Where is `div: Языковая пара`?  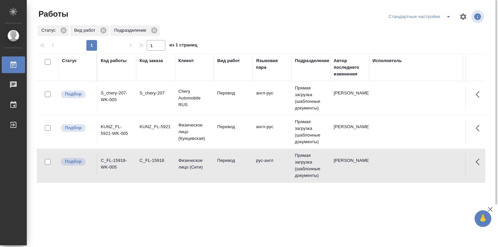 div: Языковая пара is located at coordinates (272, 64).